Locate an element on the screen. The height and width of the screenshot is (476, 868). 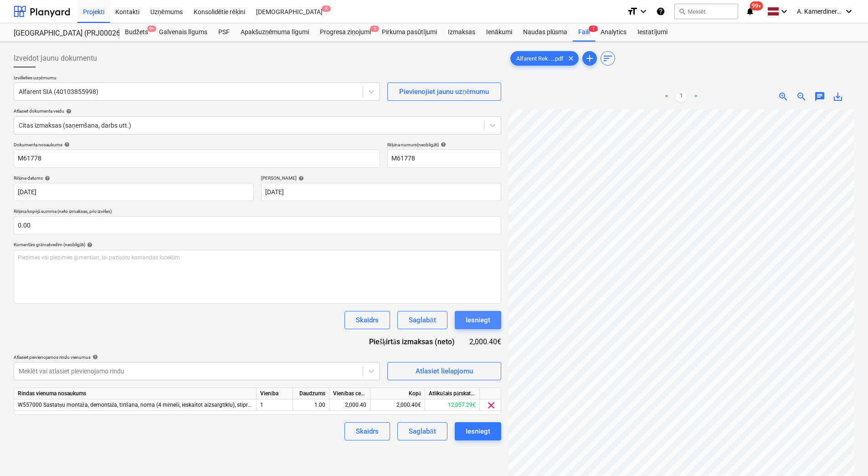
span: W557000 Sastatņu montāža, demontāža, tīrīšana, noma (4 mēneši, ieskaitot aizsargtīklu), stiprināj... is located at coordinates (155, 405).